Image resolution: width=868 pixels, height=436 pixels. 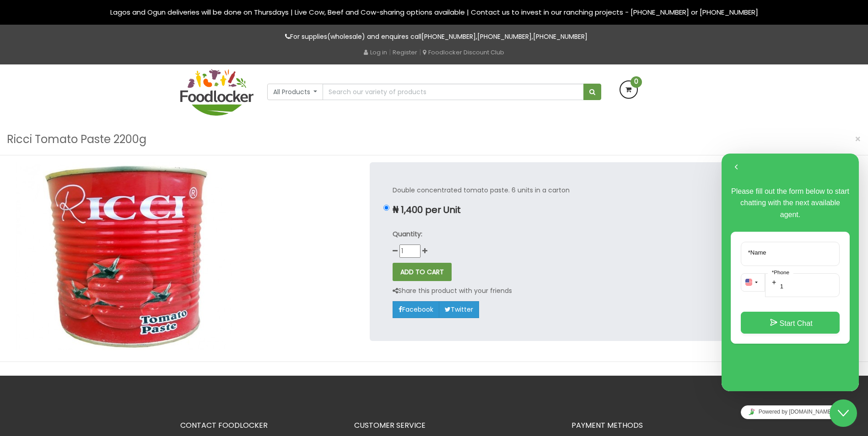 What do you see at coordinates (76, 139) in the screenshot?
I see `h3: Ricci Tomato Paste 2200g` at bounding box center [76, 139].